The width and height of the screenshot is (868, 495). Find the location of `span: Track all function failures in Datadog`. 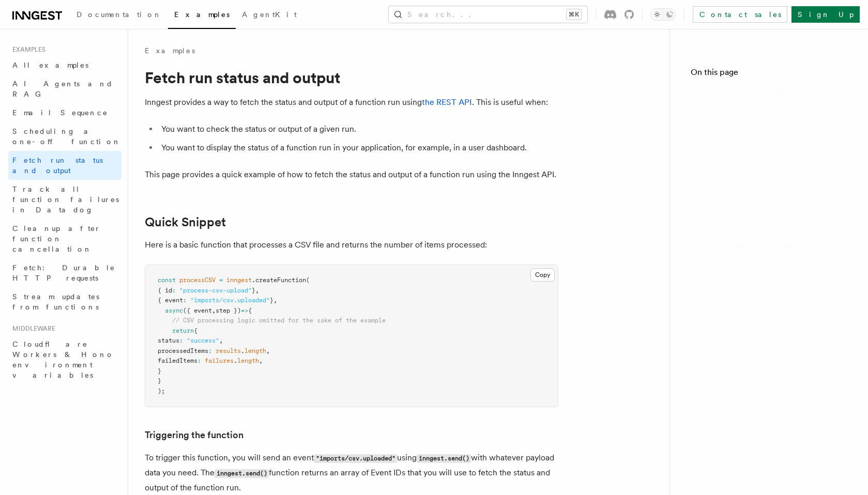

span: Track all function failures in Datadog is located at coordinates (66, 200).